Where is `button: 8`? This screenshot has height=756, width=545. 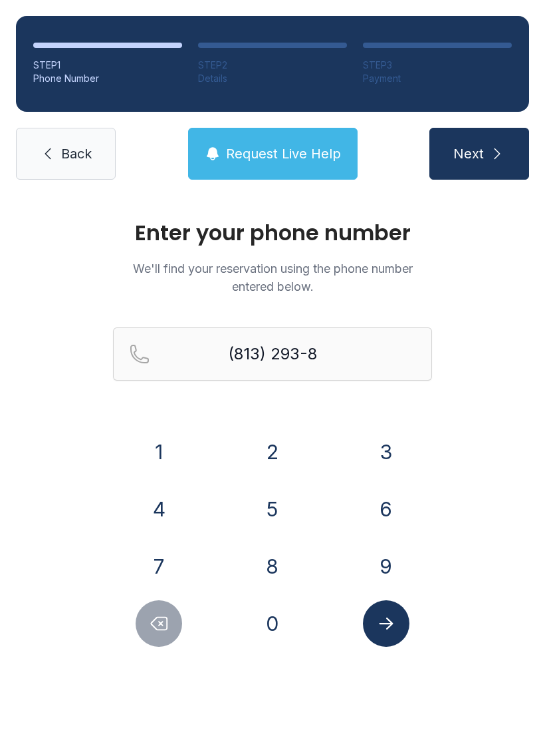
button: 8 is located at coordinates (273, 566).